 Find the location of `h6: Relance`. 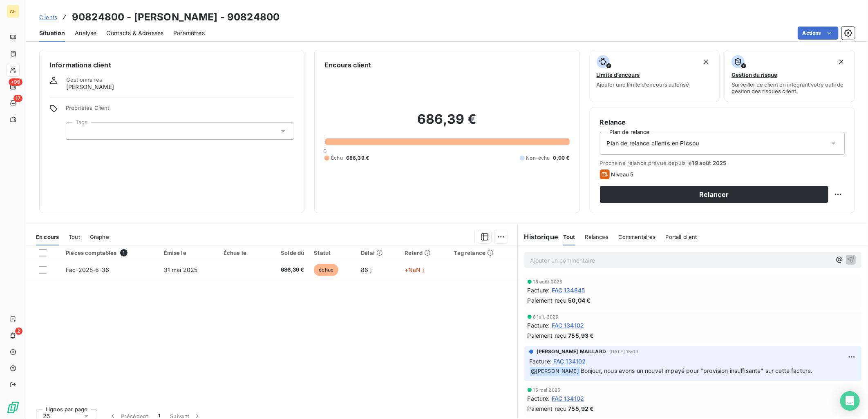

h6: Relance is located at coordinates (722, 122).